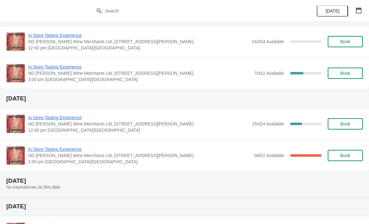  I want to click on span: 0 of 22 Available, so click(269, 155).